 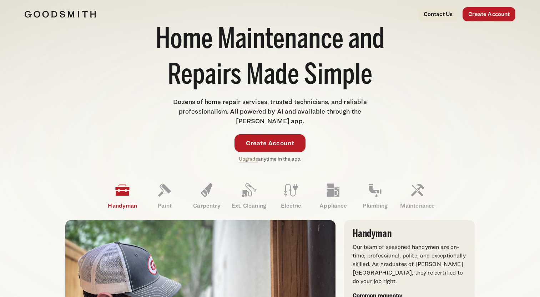 What do you see at coordinates (409, 265) in the screenshot?
I see `p: Our team of seasoned handymen are on-time, professional, polite, and exceptionally skilled. As gr...` at bounding box center [409, 265].